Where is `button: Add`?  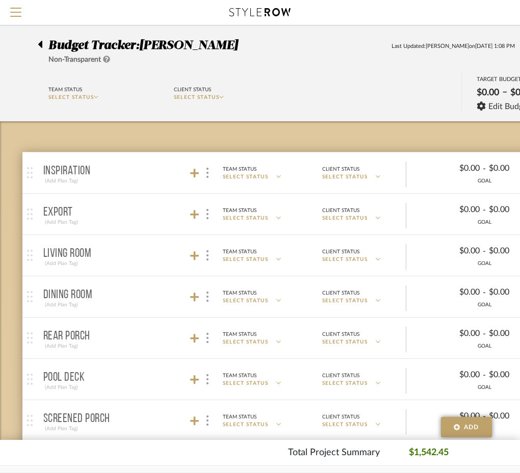 button: Add is located at coordinates (466, 427).